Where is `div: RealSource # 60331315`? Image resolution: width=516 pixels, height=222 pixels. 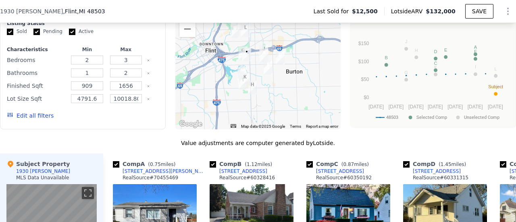 div: RealSource # 60331315 is located at coordinates (441, 178).